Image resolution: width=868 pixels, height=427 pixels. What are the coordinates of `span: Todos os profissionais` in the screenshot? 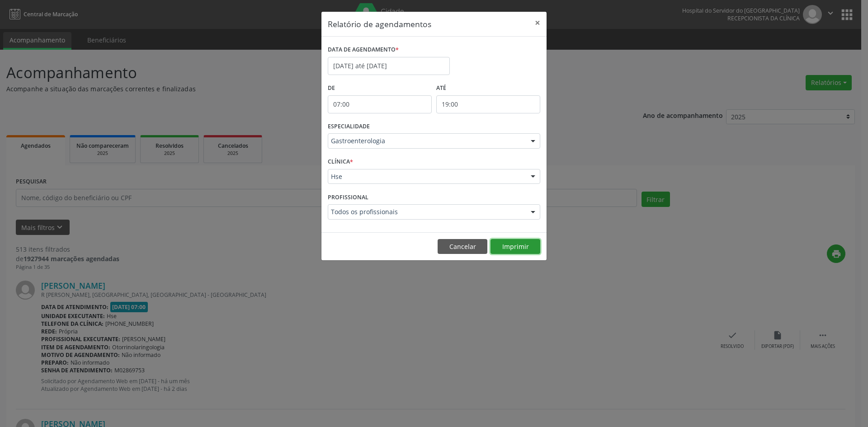 It's located at (427, 213).